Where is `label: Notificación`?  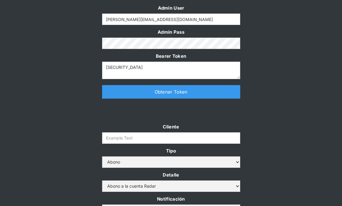
label: Notificación is located at coordinates (171, 198).